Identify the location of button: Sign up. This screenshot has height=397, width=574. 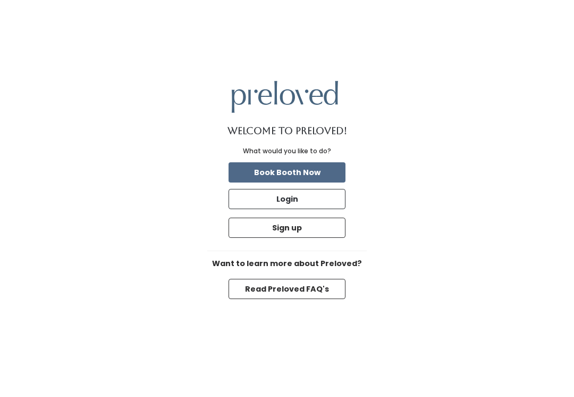
(287, 228).